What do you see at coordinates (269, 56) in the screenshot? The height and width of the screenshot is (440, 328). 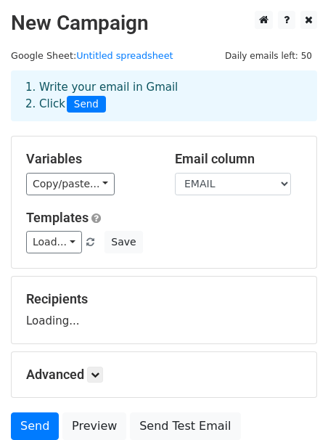 I see `span: Daily emails left: 50` at bounding box center [269, 56].